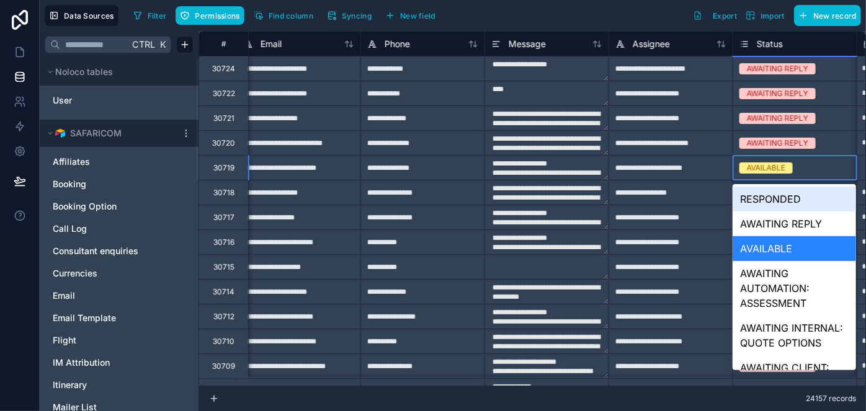 The width and height of the screenshot is (866, 411). I want to click on div: 30722, so click(224, 94).